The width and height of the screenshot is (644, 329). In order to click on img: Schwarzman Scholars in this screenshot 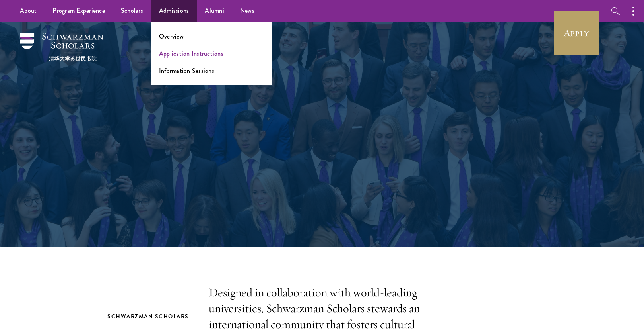, I will do `click(61, 47)`.